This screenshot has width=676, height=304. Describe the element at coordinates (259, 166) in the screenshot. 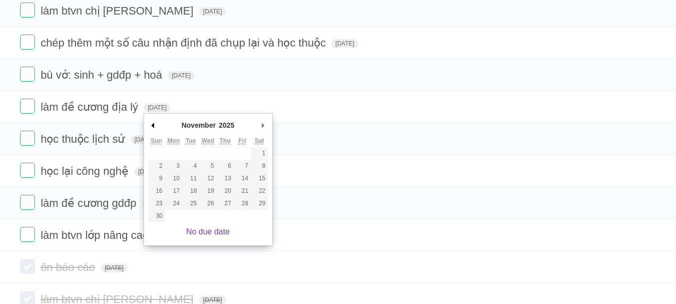

I see `button: 8` at that location.